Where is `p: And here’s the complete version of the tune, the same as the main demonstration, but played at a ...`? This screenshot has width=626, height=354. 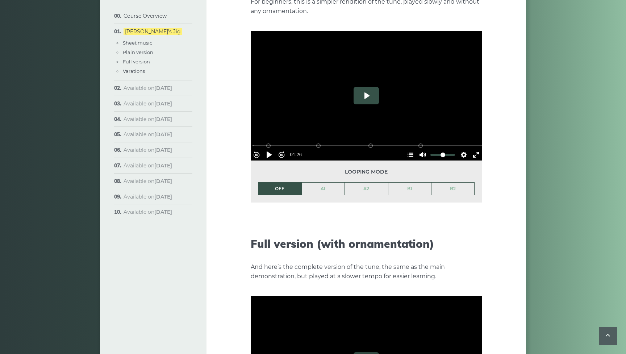 p: And here’s the complete version of the tune, the same as the main demonstration, but played at a ... is located at coordinates (366, 271).